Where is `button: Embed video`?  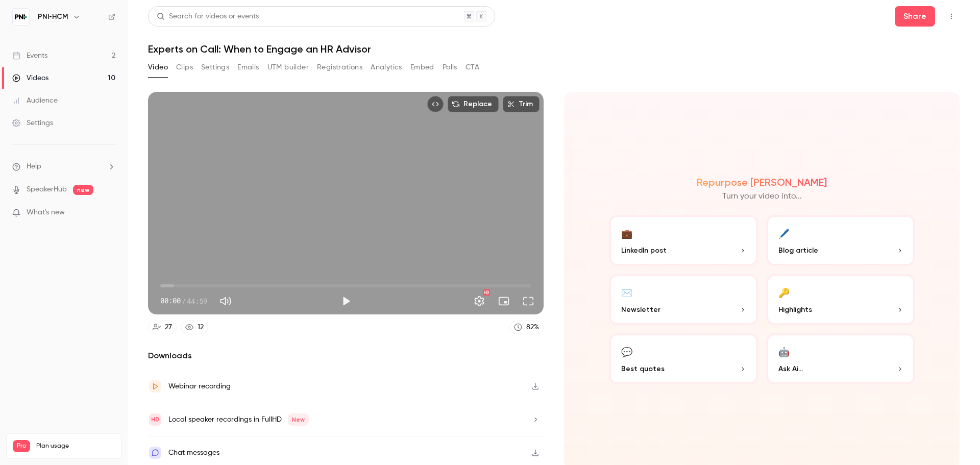 button: Embed video is located at coordinates (436, 104).